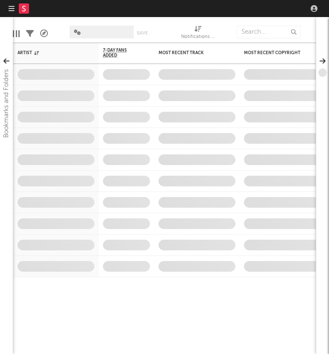 The image size is (329, 354). Describe the element at coordinates (120, 53) in the screenshot. I see `span: 7-Day Fans Added` at that location.